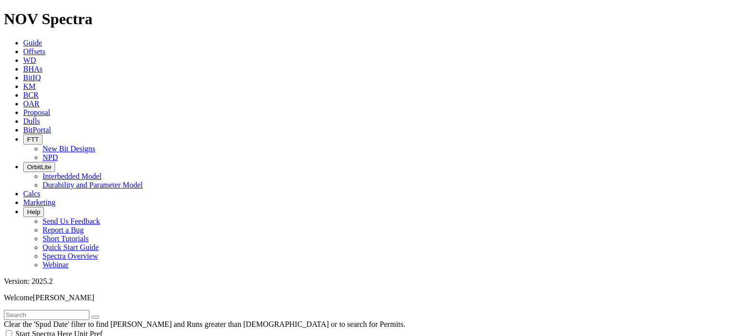  Describe the element at coordinates (34, 51) in the screenshot. I see `span: Offsets` at that location.